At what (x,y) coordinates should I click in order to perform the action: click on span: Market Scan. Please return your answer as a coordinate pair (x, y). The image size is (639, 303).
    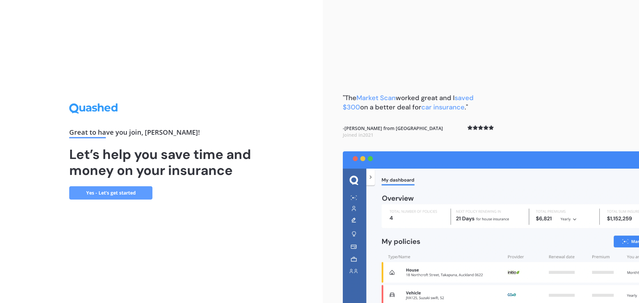
    Looking at the image, I should click on (376, 98).